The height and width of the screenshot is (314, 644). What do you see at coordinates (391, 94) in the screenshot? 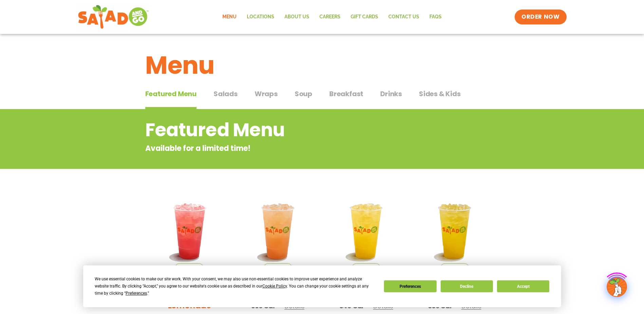
I see `span: Drinks` at bounding box center [391, 94].